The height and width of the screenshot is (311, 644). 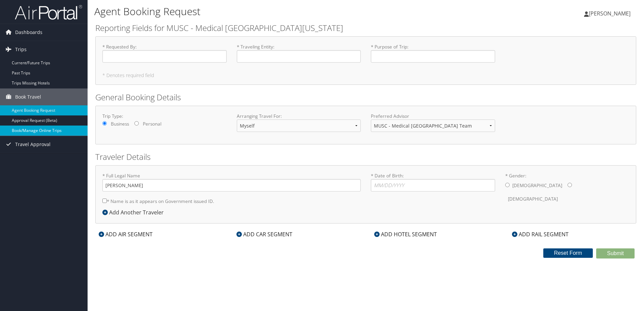 What do you see at coordinates (433, 53) in the screenshot?
I see `label: * Purpose of Trip :` at bounding box center [433, 53].